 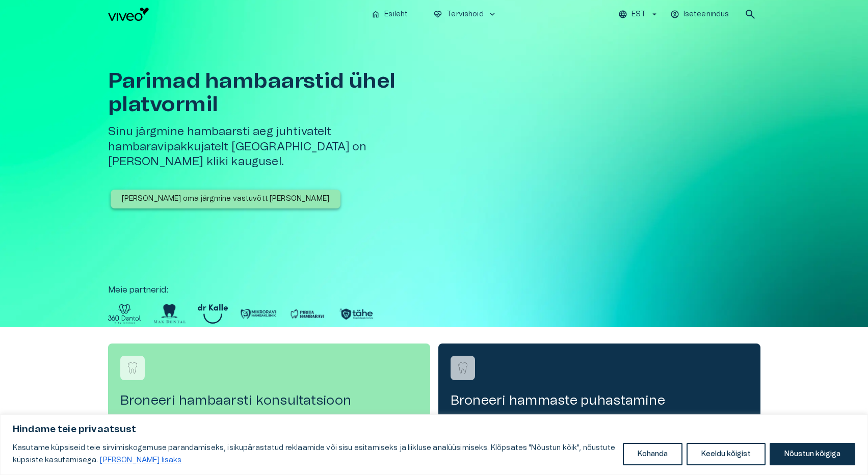 What do you see at coordinates (434, 290) in the screenshot?
I see `p: Meie partnerid :` at bounding box center [434, 290].